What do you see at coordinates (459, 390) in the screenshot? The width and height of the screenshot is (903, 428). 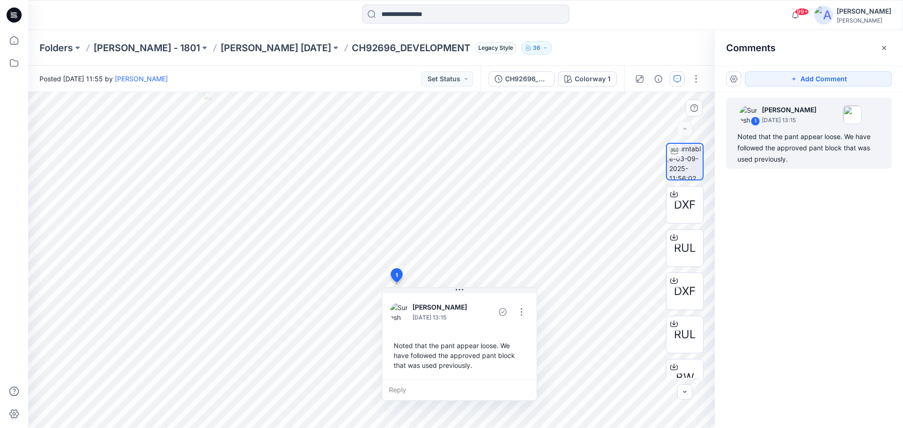 I see `div: Reply` at bounding box center [459, 390].